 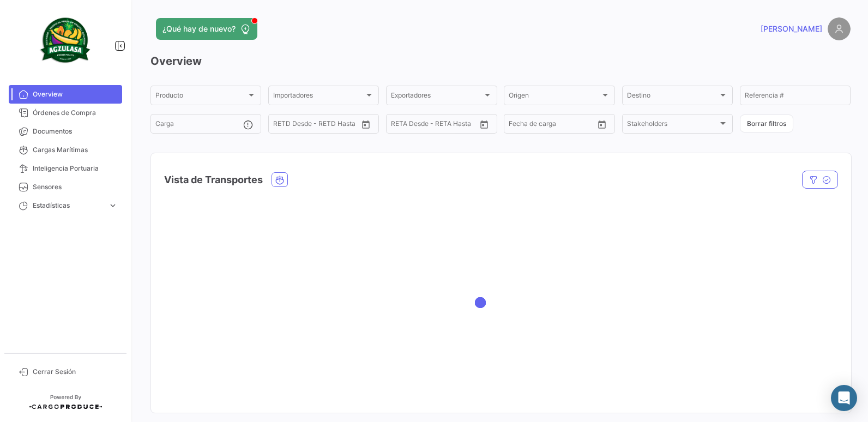 I want to click on button: Borrar filtros, so click(x=767, y=123).